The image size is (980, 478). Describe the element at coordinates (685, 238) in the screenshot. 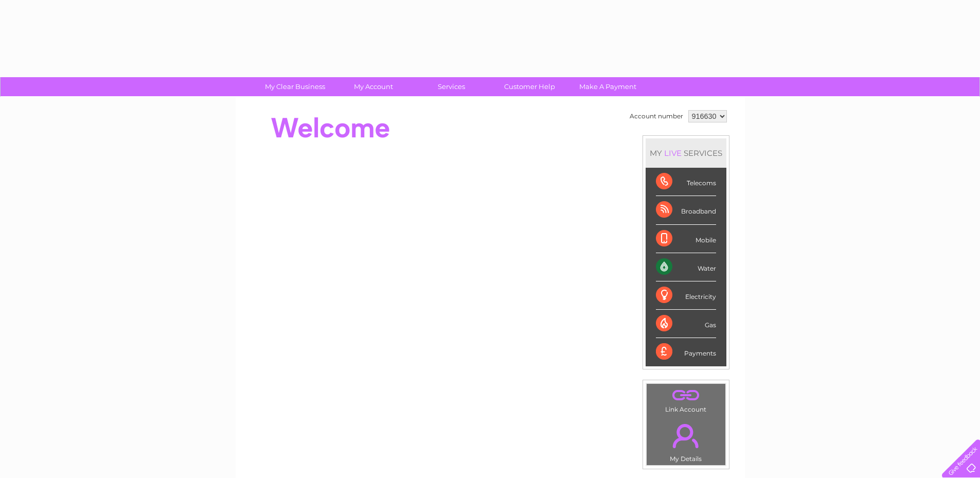

I see `div: Mobile` at that location.